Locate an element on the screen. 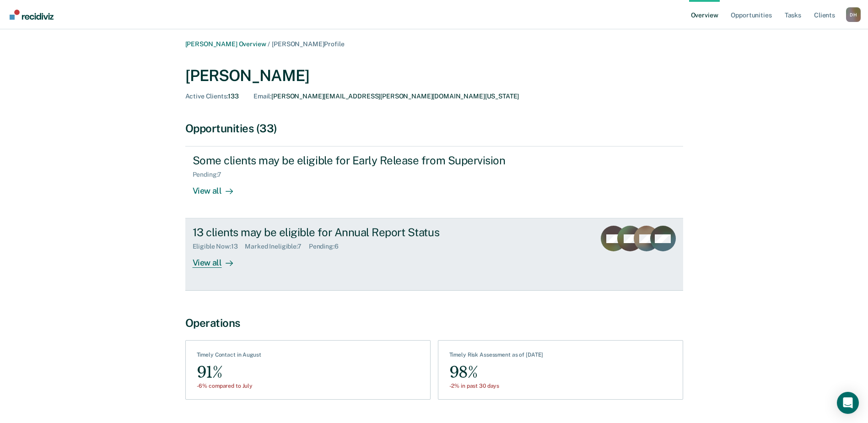 This screenshot has width=868, height=423. span: Email : is located at coordinates (262, 96).